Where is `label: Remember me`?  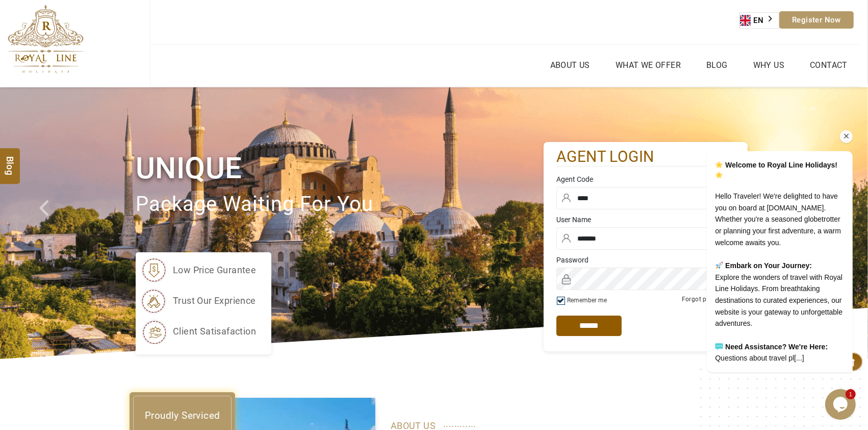
label: Remember me is located at coordinates (587, 300).